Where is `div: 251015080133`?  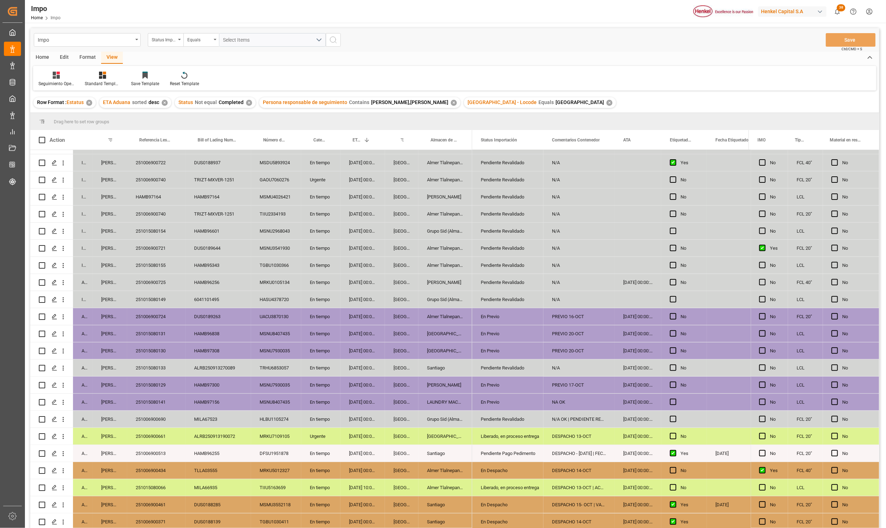
div: 251015080133 is located at coordinates (156, 367).